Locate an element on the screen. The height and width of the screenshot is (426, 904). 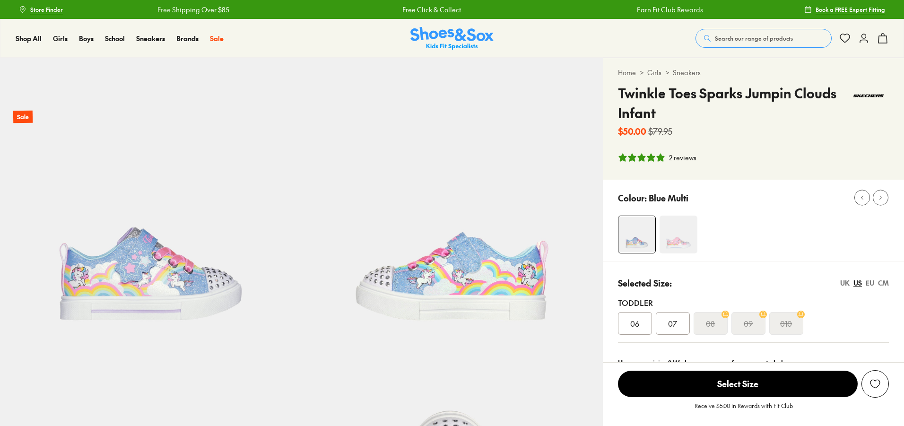
a: Home is located at coordinates (627, 72).